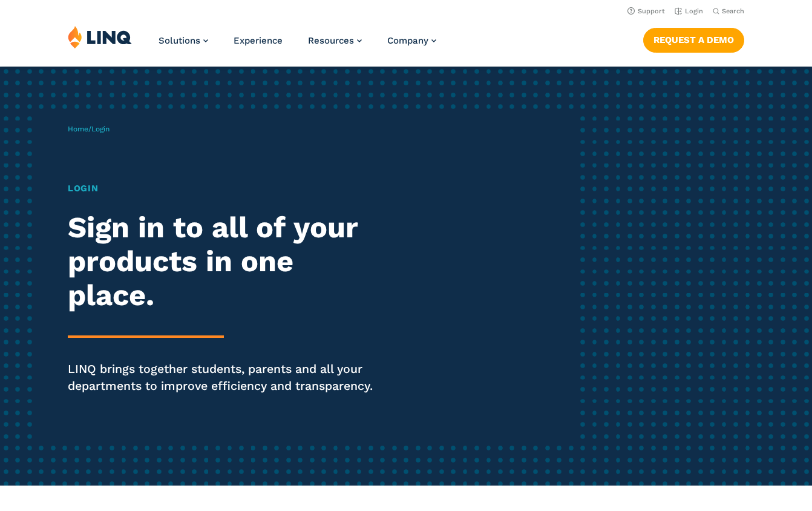 This screenshot has height=511, width=812. Describe the element at coordinates (412, 41) in the screenshot. I see `a: Company` at that location.